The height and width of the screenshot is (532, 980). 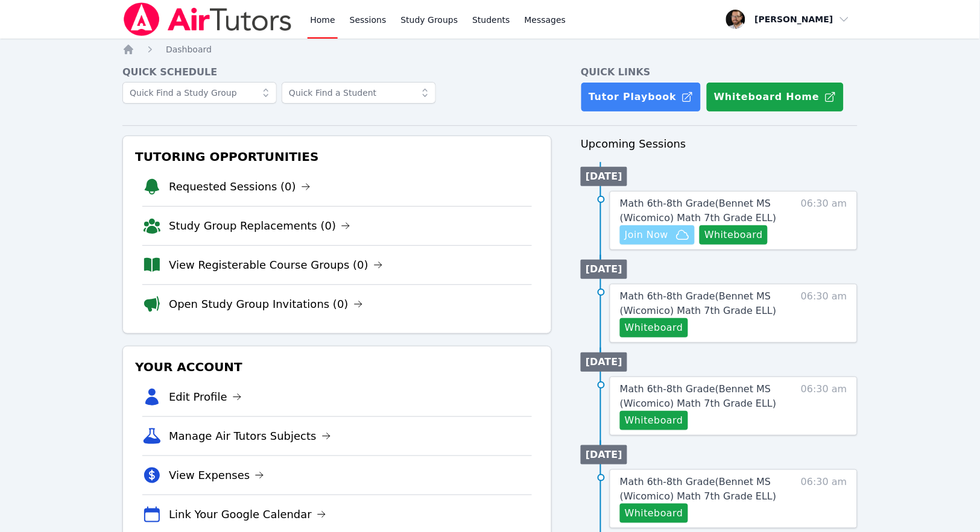 I want to click on span: Join Now, so click(x=646, y=235).